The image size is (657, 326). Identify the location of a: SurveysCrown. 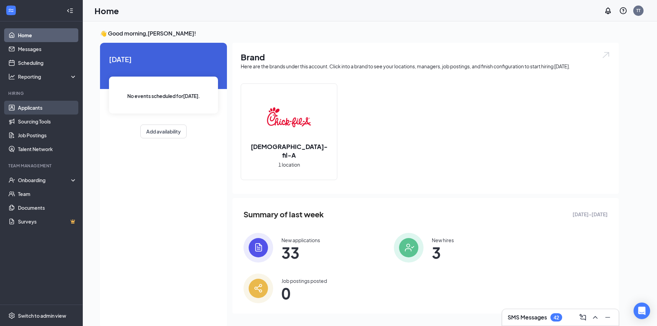
(47, 221).